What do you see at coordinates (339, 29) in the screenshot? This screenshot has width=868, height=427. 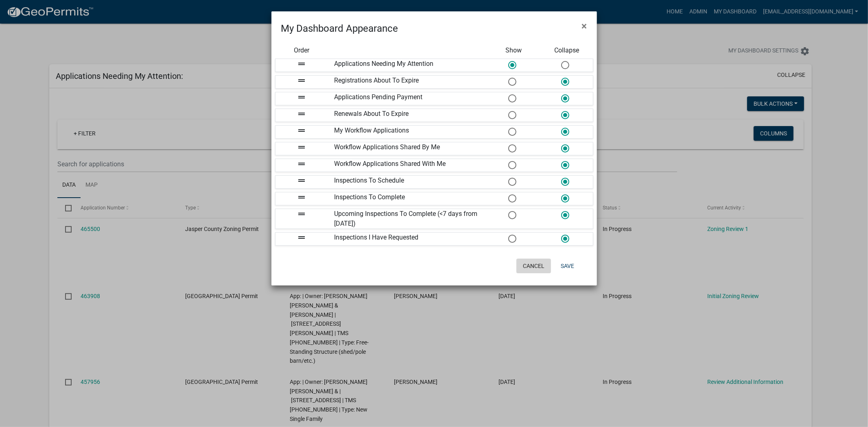 I see `h4: My Dashboard Appearance` at bounding box center [339, 29].